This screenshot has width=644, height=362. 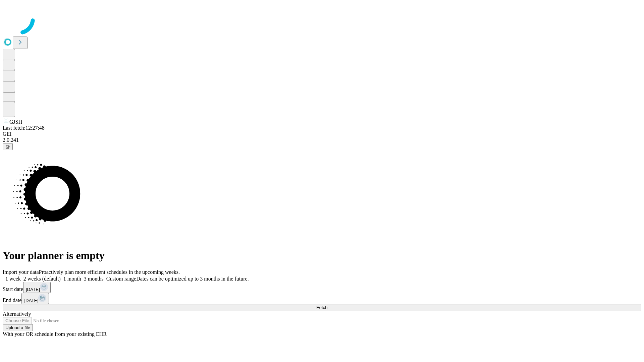 I want to click on span: GJSH, so click(x=16, y=122).